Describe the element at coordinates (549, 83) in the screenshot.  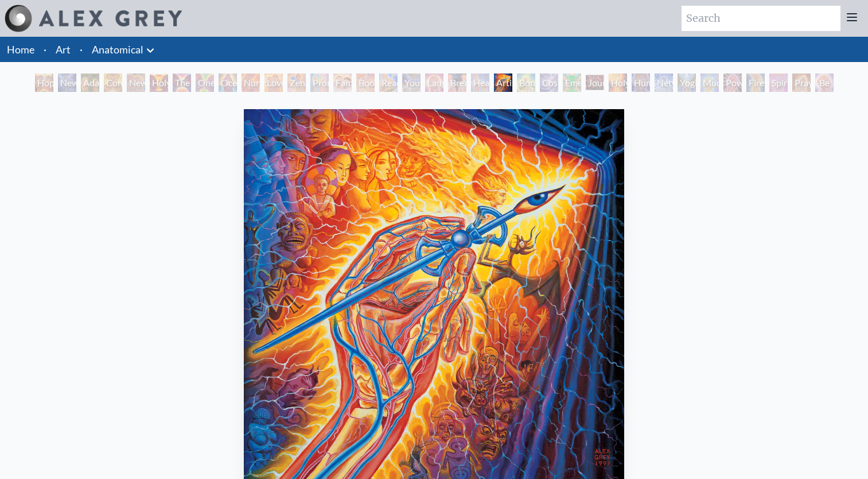
I see `div: Cosmic Lovers` at that location.